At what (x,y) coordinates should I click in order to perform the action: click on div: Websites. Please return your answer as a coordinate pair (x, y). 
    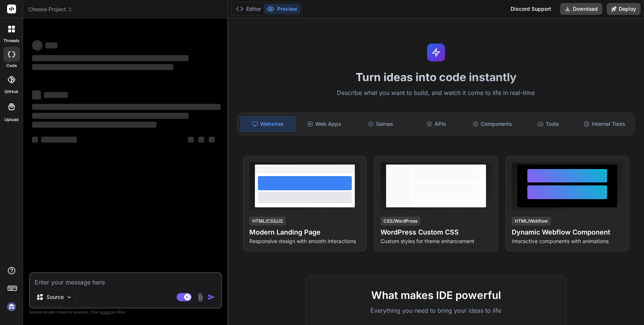
    Looking at the image, I should click on (268, 124).